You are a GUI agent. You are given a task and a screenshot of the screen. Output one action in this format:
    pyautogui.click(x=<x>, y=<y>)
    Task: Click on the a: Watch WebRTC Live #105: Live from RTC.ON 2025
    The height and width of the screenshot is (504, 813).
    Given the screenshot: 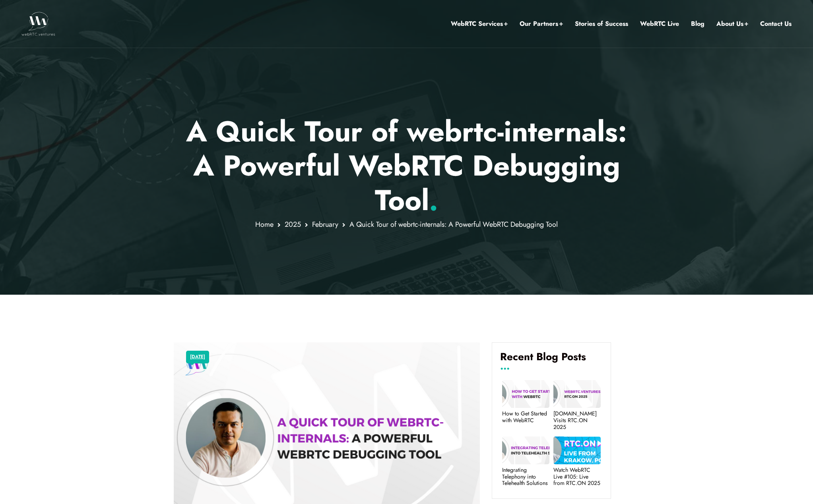 What is the action you would take?
    pyautogui.click(x=577, y=477)
    